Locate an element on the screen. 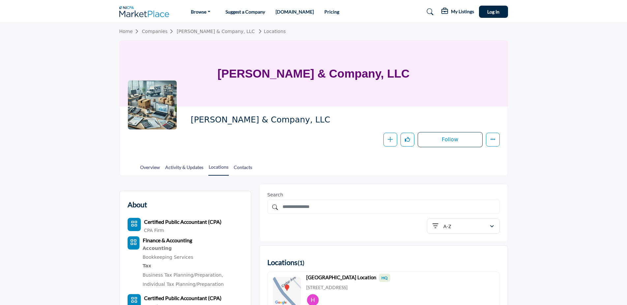 Image resolution: width=627 pixels, height=305 pixels. a: Companies is located at coordinates (159, 31).